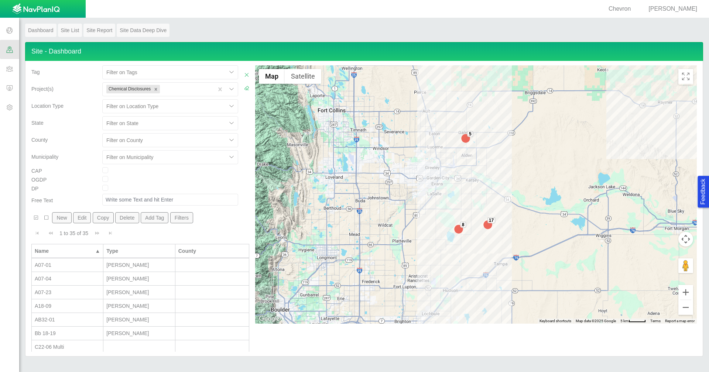 The width and height of the screenshot is (709, 372). I want to click on a: Open this area in Google Maps (opens a new window), so click(269, 319).